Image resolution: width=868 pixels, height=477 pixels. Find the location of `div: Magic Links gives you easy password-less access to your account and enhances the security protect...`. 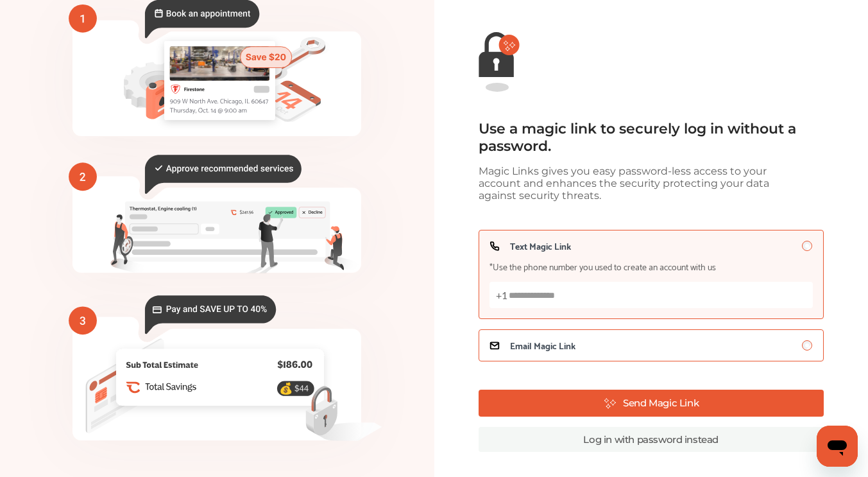

div: Magic Links gives you easy password-less access to your account and enhances the security protect... is located at coordinates (642, 183).